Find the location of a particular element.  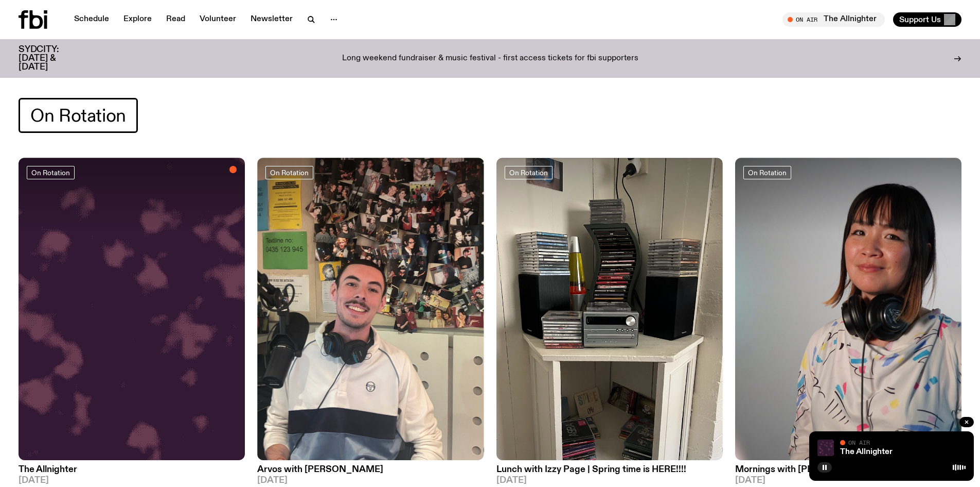

a: Explore is located at coordinates (137, 20).